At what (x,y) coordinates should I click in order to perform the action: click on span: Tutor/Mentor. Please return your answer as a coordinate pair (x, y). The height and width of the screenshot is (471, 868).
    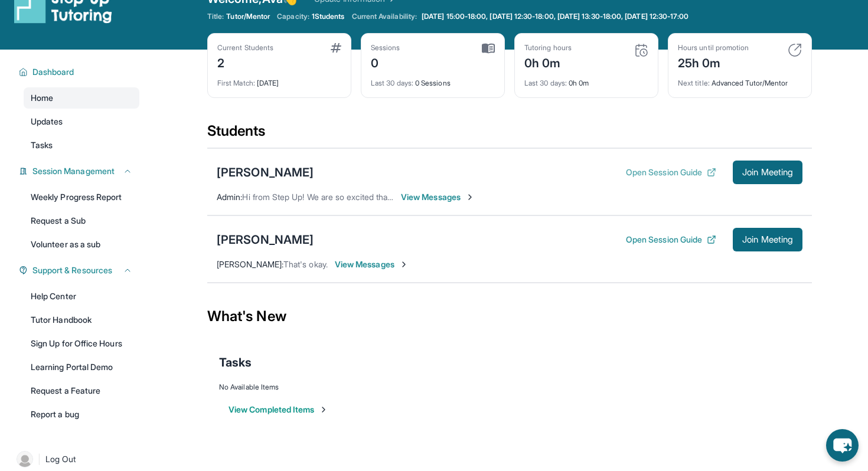
    Looking at the image, I should click on (248, 17).